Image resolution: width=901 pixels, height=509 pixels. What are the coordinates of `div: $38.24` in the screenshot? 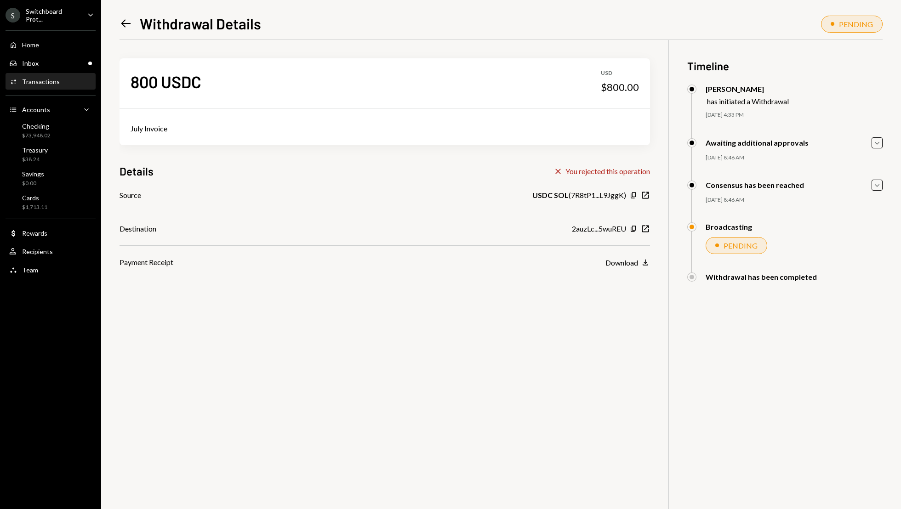 It's located at (35, 160).